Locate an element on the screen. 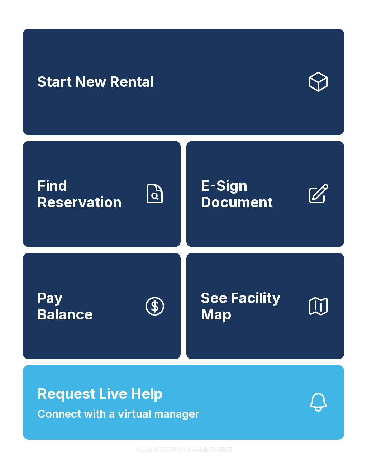  a: Find Reservation is located at coordinates (102, 194).